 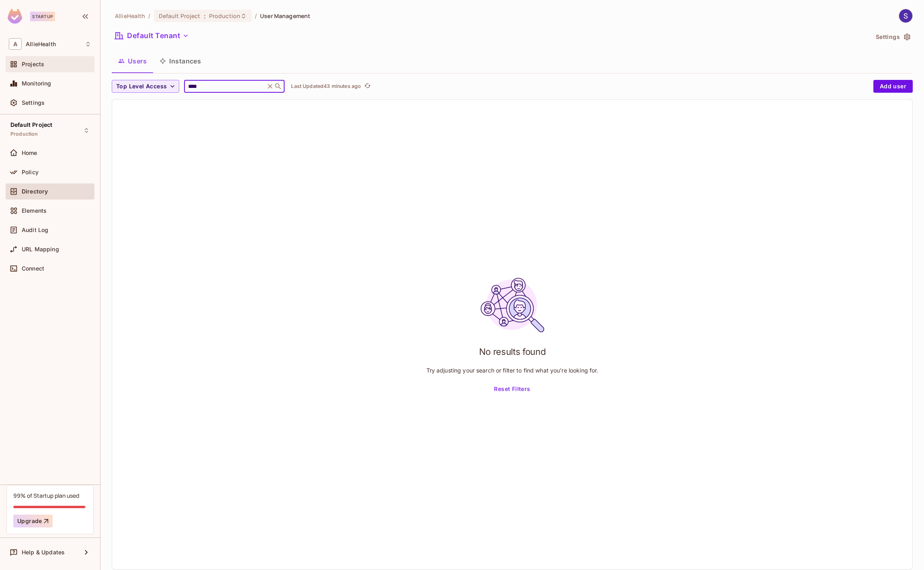 What do you see at coordinates (366, 86) in the screenshot?
I see `span: Click to refresh data` at bounding box center [366, 86].